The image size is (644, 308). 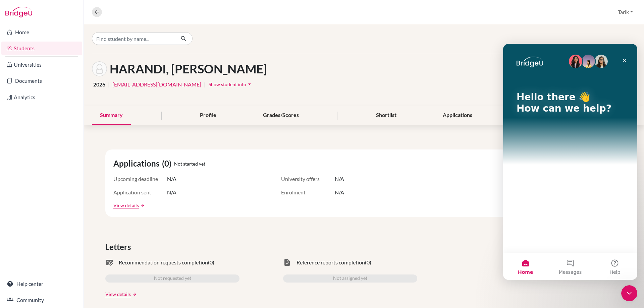 I want to click on button: Show student infoarrow_drop_down, so click(x=231, y=84).